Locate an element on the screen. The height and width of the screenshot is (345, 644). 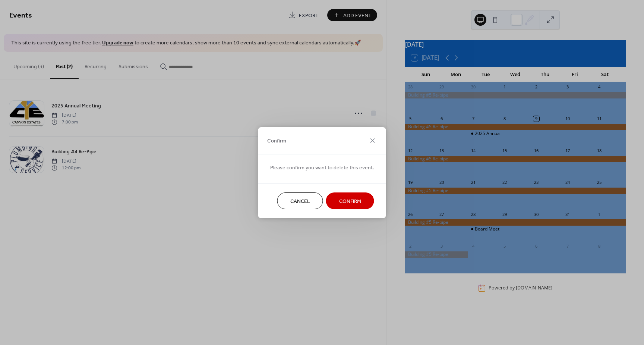
button: Cancel is located at coordinates (300, 201).